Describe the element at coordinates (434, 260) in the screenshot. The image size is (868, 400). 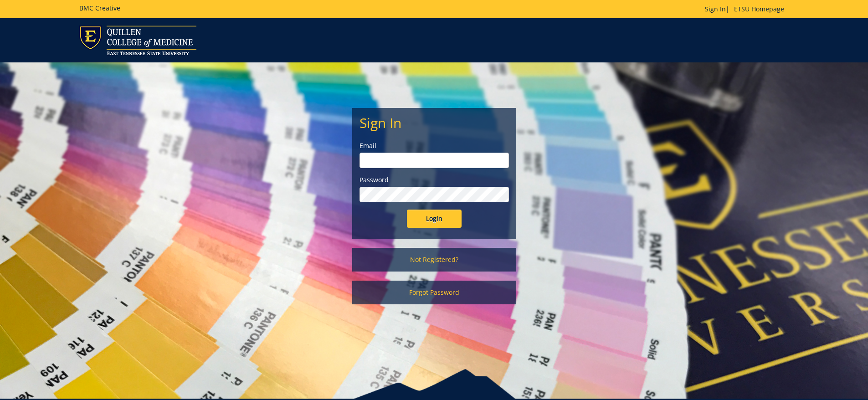
I see `a: Not Registered?` at that location.